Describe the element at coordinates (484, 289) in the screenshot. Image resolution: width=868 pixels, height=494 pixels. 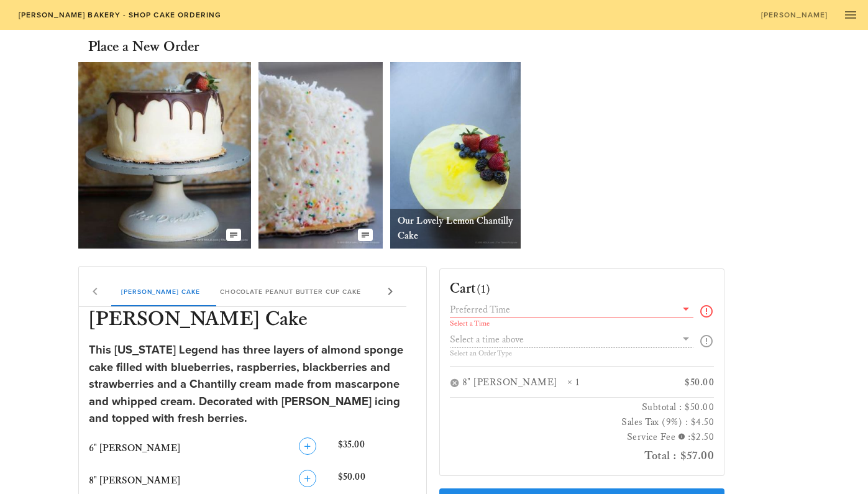
I see `span: (1)` at that location.